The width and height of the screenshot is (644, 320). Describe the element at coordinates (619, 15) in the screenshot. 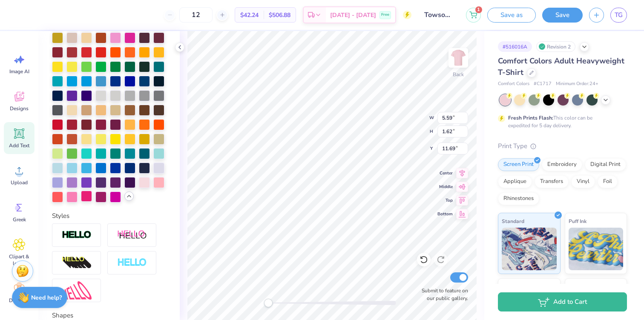

I see `span: TG` at that location.